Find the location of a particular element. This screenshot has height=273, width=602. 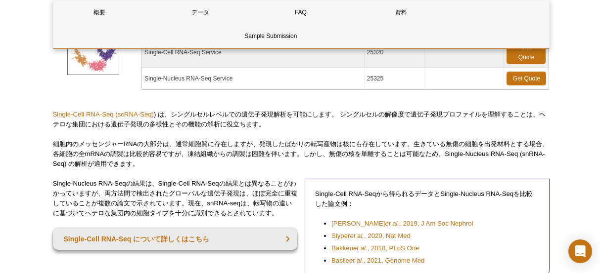

a: 資料 is located at coordinates (401, 12).